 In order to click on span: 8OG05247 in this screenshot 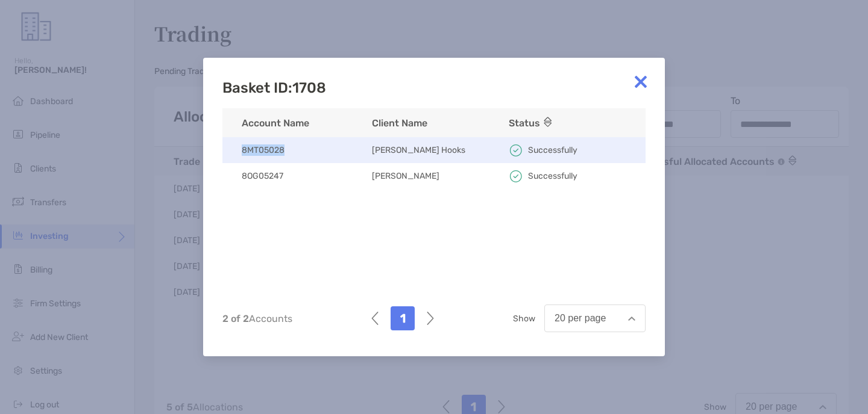, I will do `click(262, 176)`.